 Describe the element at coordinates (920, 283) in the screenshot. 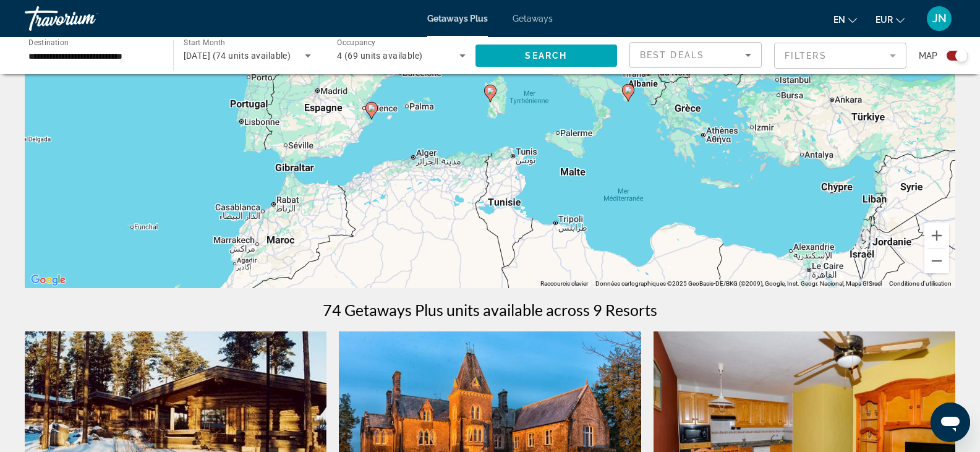

I see `a: Conditions d'utilisation (s'ouvre dans un nouvel onglet)` at that location.